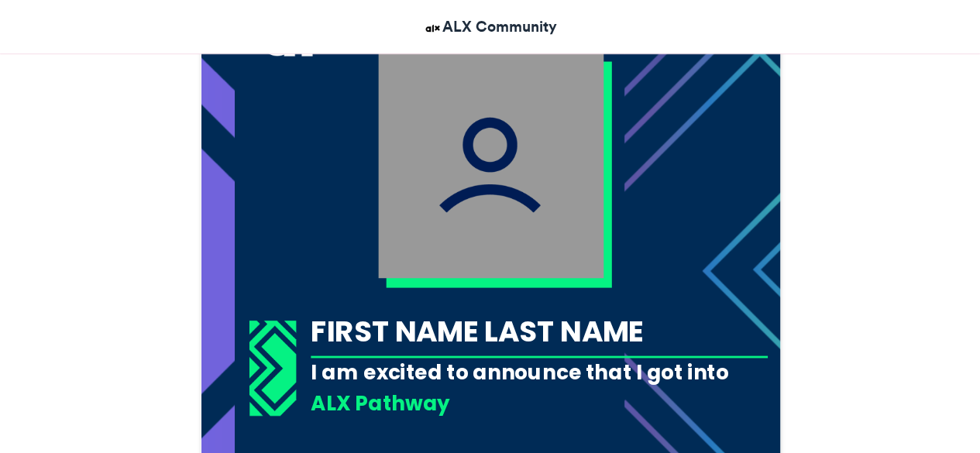 Image resolution: width=980 pixels, height=453 pixels. I want to click on img: 1718367053.733-03abb1a83a9aadad37b12c69bdb0dc1c60dcbf83.png, so click(272, 368).